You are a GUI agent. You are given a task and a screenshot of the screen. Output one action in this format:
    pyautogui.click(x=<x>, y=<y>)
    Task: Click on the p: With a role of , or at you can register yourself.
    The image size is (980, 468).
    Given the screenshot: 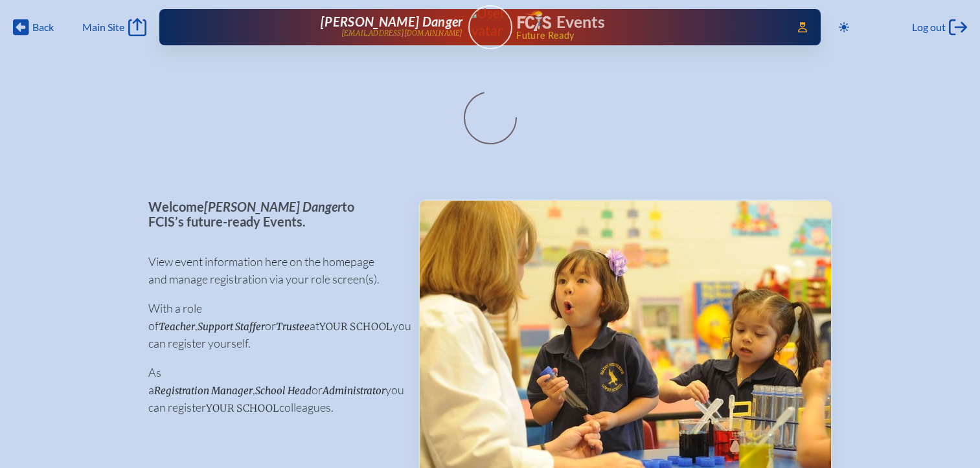 What is the action you would take?
    pyautogui.click(x=273, y=326)
    